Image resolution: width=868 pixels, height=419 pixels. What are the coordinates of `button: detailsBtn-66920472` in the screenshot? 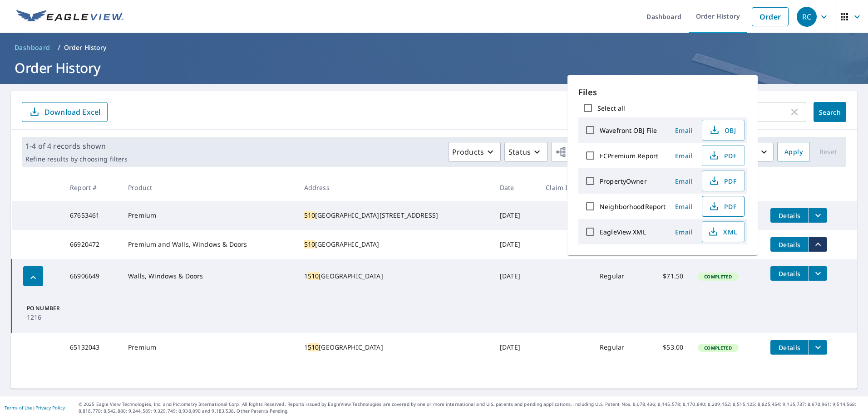 It's located at (789, 244).